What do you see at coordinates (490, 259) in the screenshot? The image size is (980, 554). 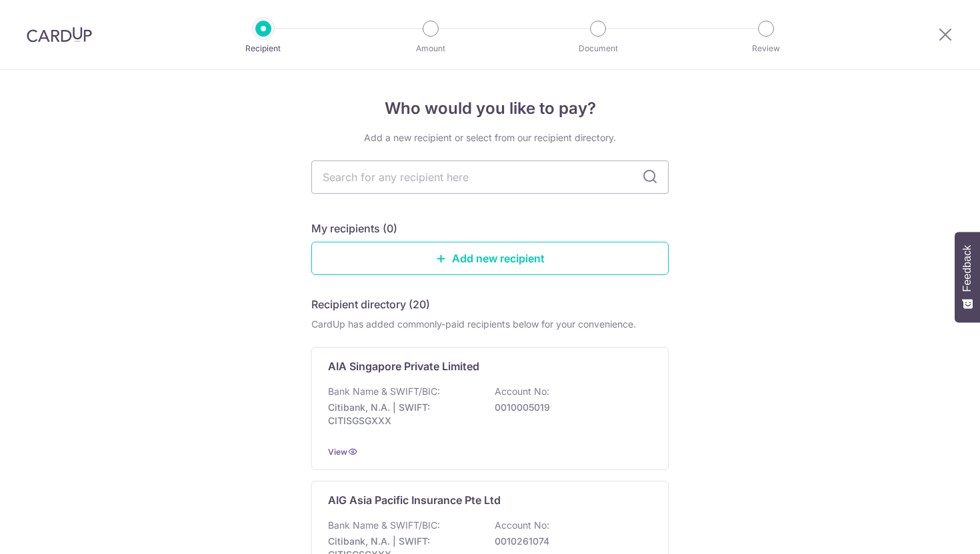 I see `a: Add new recipient` at bounding box center [490, 259].